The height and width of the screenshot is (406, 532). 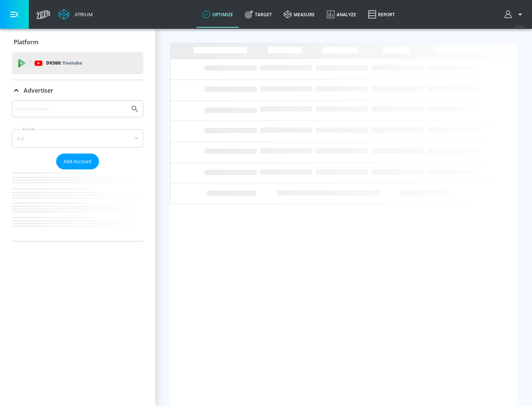 What do you see at coordinates (72, 63) in the screenshot?
I see `p: Youtube` at bounding box center [72, 63].